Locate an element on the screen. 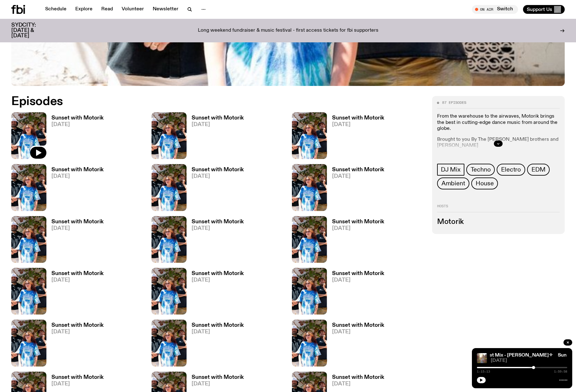 This screenshot has height=392, width=576. a: Schedule is located at coordinates (56, 10).